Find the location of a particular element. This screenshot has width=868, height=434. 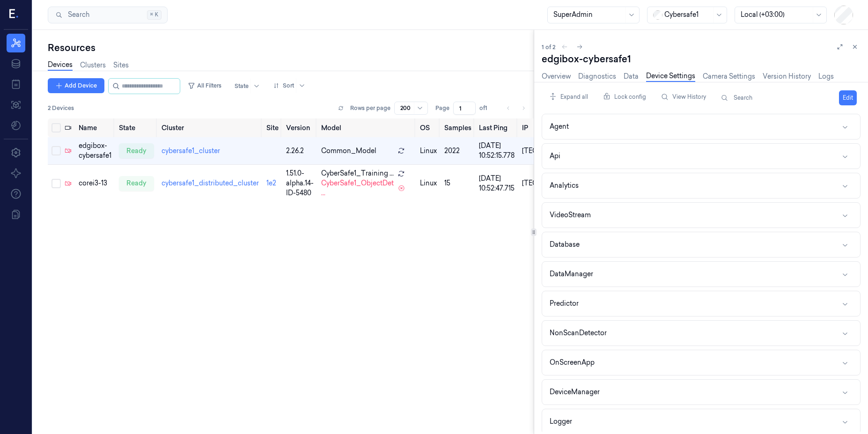

button: Database is located at coordinates (701, 244).